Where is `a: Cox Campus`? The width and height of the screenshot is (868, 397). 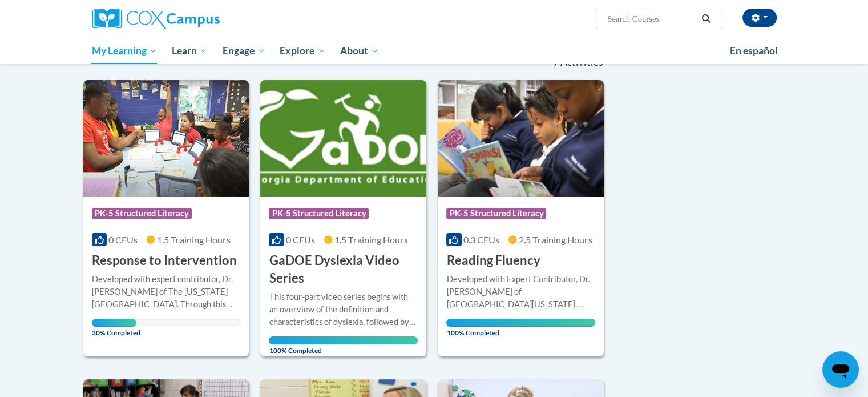 a: Cox Campus is located at coordinates (201, 19).